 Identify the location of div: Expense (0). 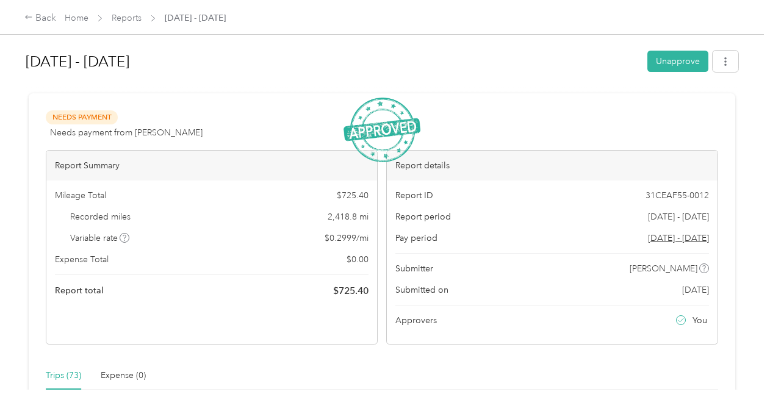
(123, 376).